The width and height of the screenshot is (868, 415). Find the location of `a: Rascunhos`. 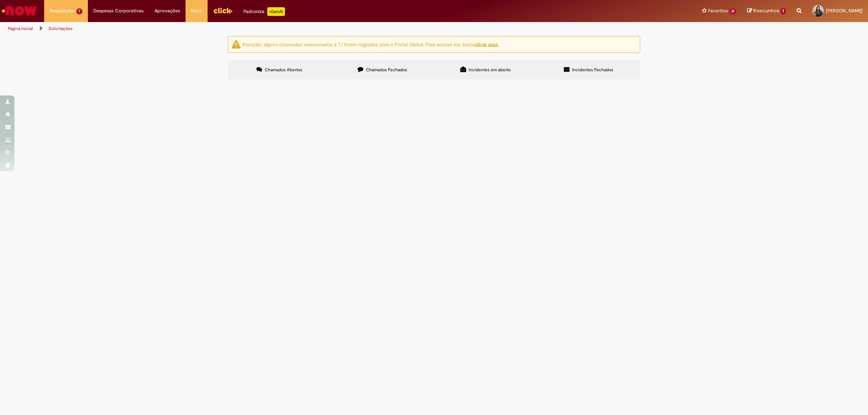

a: Rascunhos is located at coordinates (766, 11).